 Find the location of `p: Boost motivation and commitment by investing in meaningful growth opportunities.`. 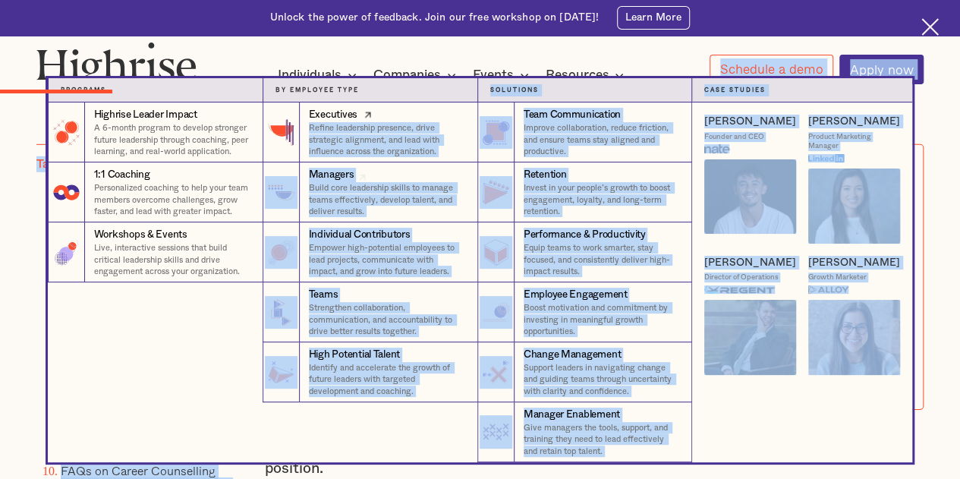

p: Boost motivation and commitment by investing in meaningful growth opportunities. is located at coordinates (602, 320).